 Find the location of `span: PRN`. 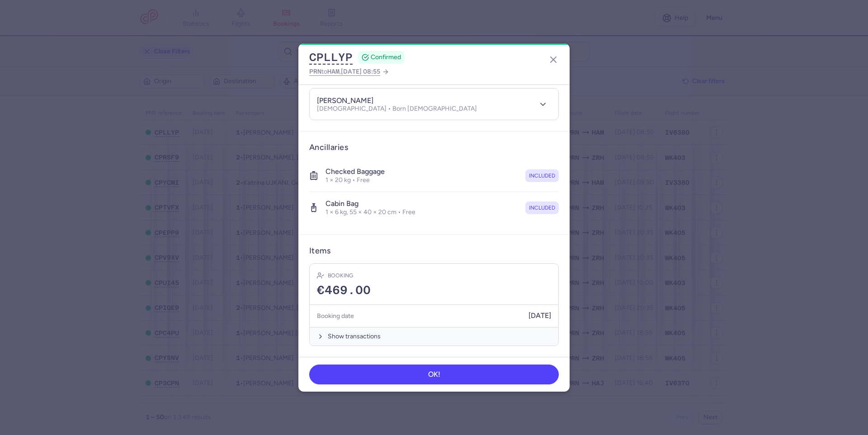

span: PRN is located at coordinates (315, 72).